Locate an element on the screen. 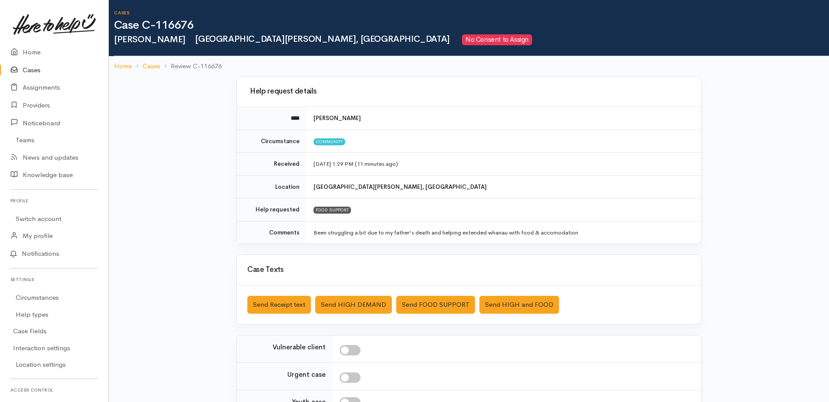 The width and height of the screenshot is (829, 402). a: Cases is located at coordinates (151, 66).